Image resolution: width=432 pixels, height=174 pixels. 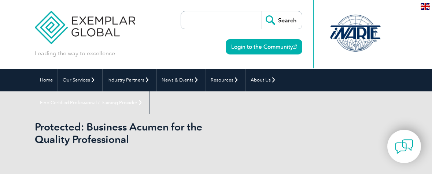 I want to click on img: open_square.png, so click(x=295, y=47).